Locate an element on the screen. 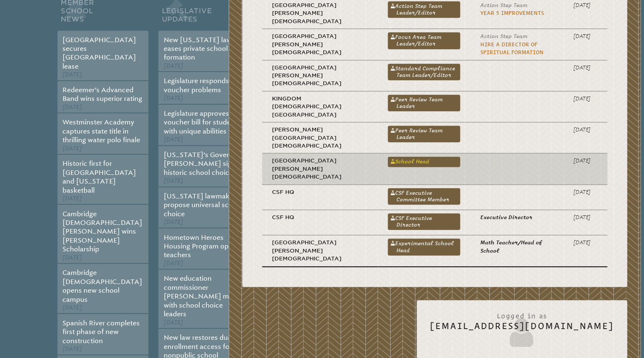  a: Spanish River completes first phase of new construction is located at coordinates (101, 332).